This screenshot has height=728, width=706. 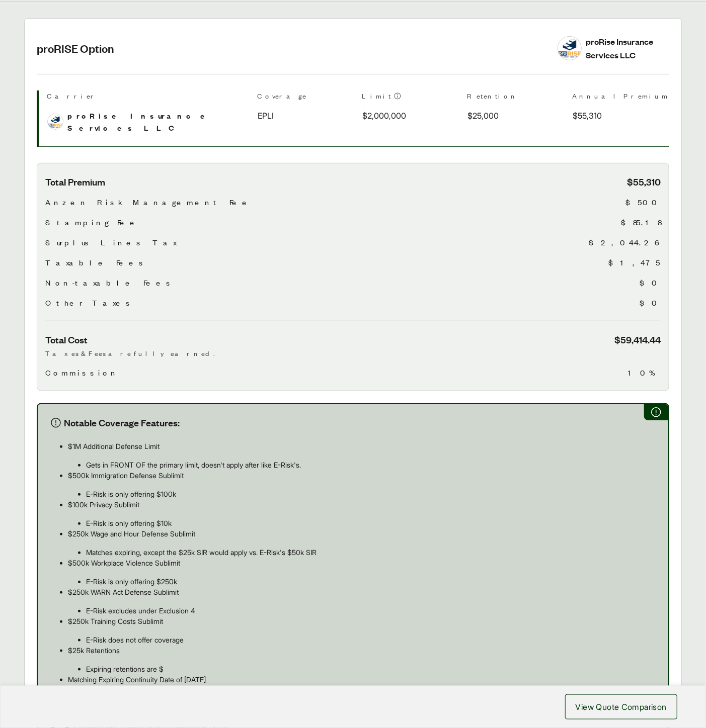 What do you see at coordinates (121, 423) in the screenshot?
I see `span: Notable Coverage Features:` at bounding box center [121, 423].